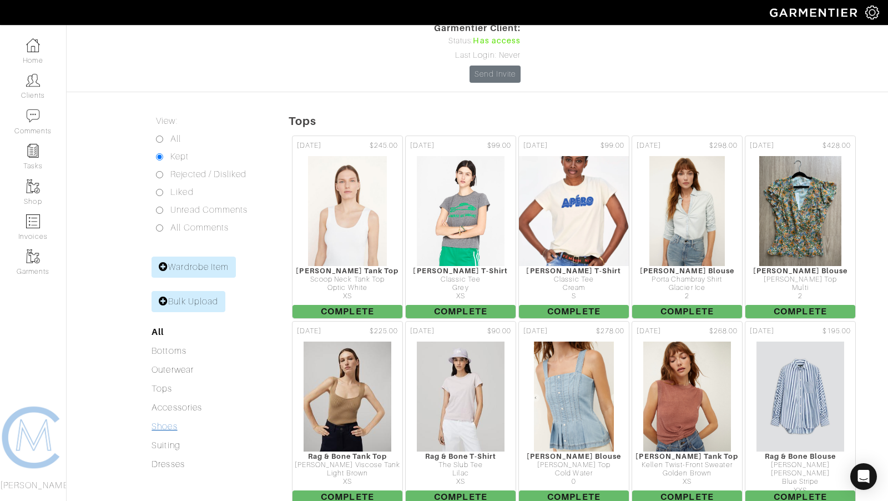 This screenshot has width=888, height=501. What do you see at coordinates (33, 45) in the screenshot?
I see `img: dashboard-icon-dbcd8f5a0b271acd01030246c82b418ddd0df26cd7fceb0bd07c9910d44c42f6.png` at bounding box center [33, 45].